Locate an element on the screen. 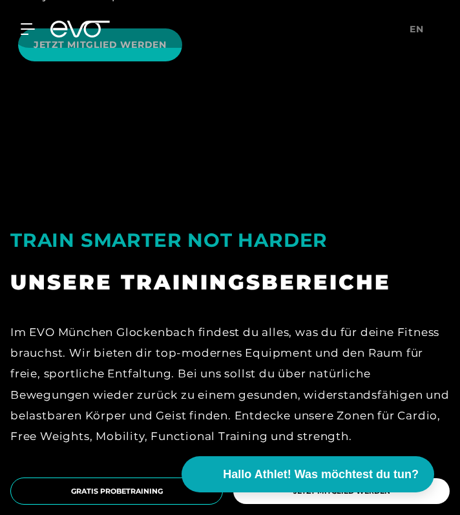  a: Gratis Probetraining is located at coordinates (116, 491).